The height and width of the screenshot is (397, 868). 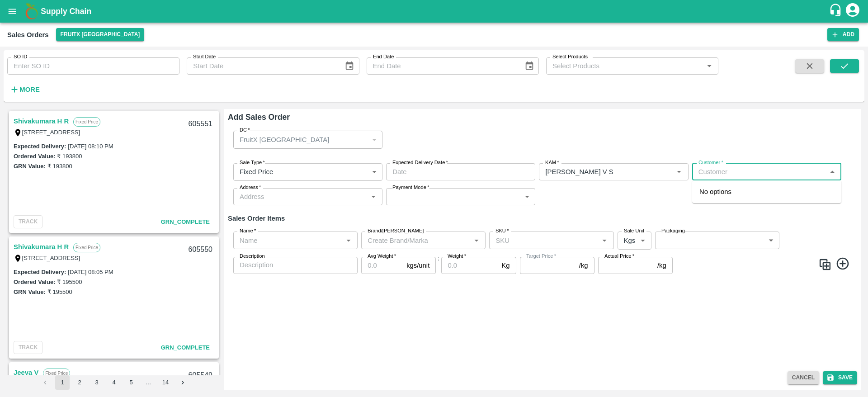 What do you see at coordinates (416, 241) in the screenshot?
I see `input: Create Brand/Marka` at bounding box center [416, 241].